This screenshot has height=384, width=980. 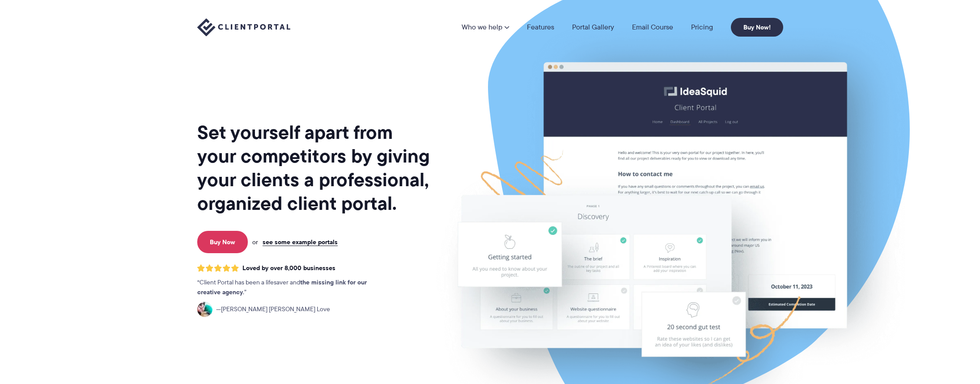 What do you see at coordinates (757, 27) in the screenshot?
I see `a: Buy Now!` at bounding box center [757, 27].